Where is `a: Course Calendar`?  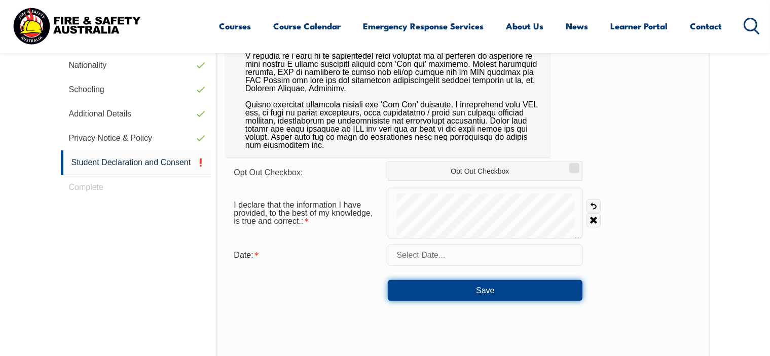
a: Course Calendar is located at coordinates (307, 26).